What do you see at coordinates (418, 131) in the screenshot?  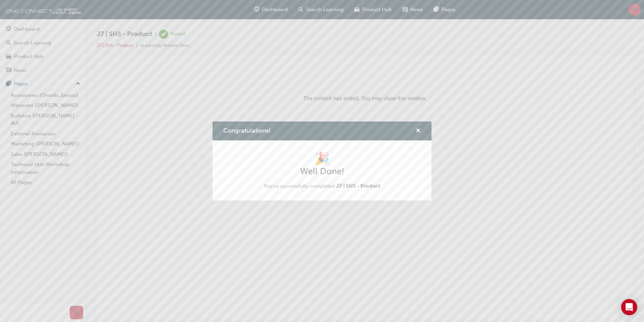 I see `span: cross-icon` at bounding box center [418, 131].